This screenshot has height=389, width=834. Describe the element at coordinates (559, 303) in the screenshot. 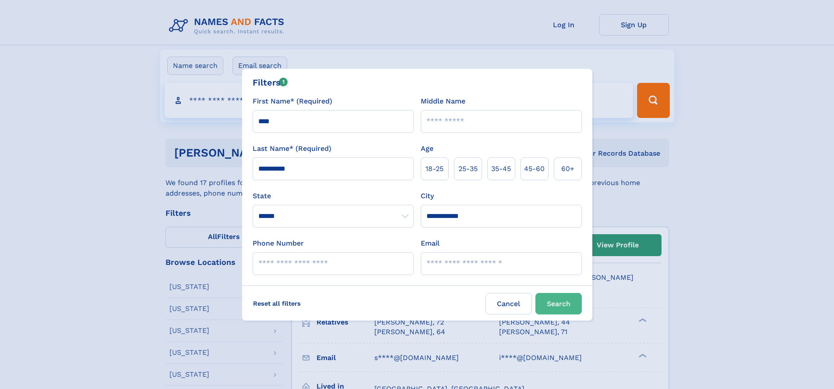

I see `button: Search` at that location.